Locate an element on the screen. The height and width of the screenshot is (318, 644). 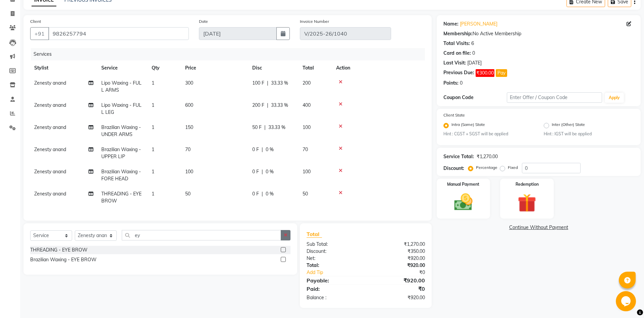
th: Price is located at coordinates (214, 68).